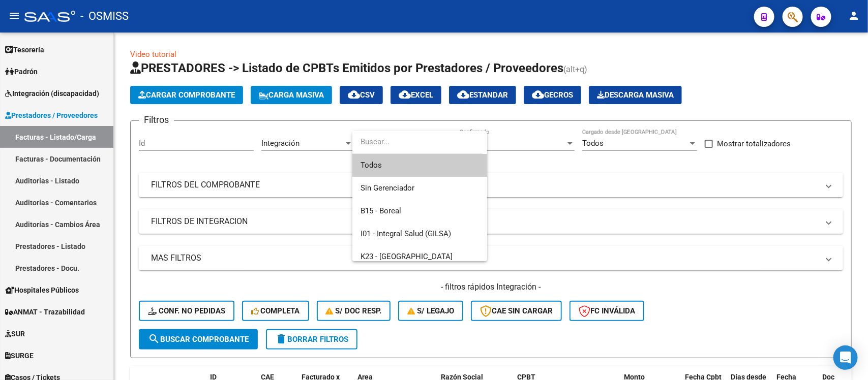 The width and height of the screenshot is (868, 380). I want to click on span: Sin Gerenciador, so click(387, 188).